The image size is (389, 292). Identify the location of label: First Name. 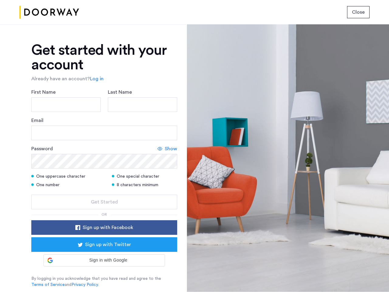
(43, 92).